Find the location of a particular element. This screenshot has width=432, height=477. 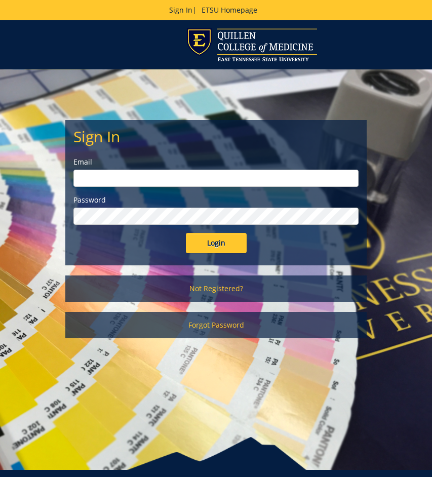

a: Not Registered? is located at coordinates (216, 289).